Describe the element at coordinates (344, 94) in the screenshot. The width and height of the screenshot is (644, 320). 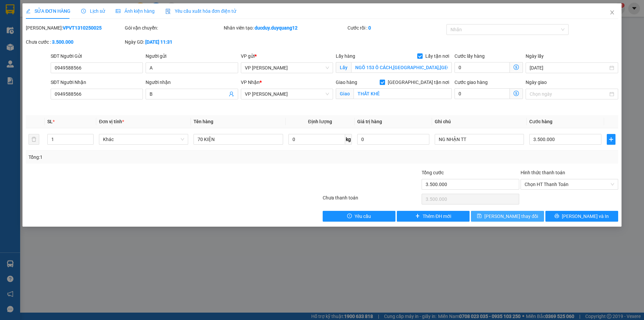
I see `span: Giao` at that location.